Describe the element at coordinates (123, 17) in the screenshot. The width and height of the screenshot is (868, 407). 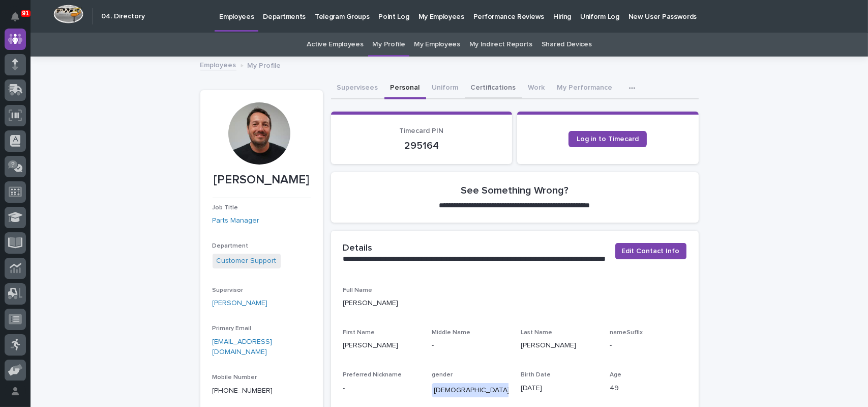
I see `h2: 04. Directory` at that location.